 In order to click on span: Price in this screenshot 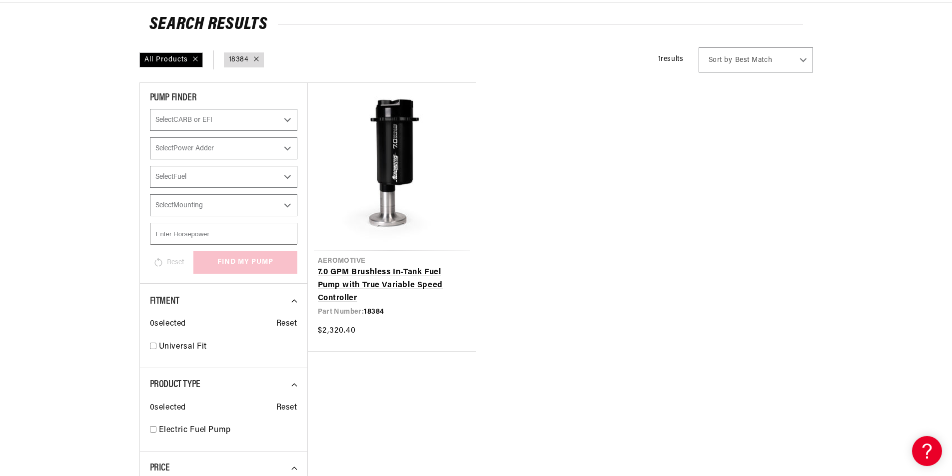, I will do `click(160, 468)`.